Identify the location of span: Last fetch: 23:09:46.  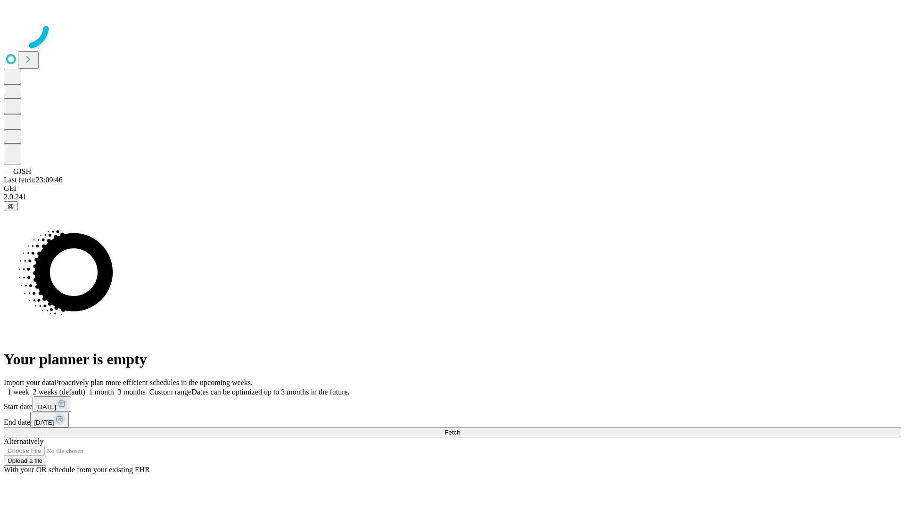
(33, 180).